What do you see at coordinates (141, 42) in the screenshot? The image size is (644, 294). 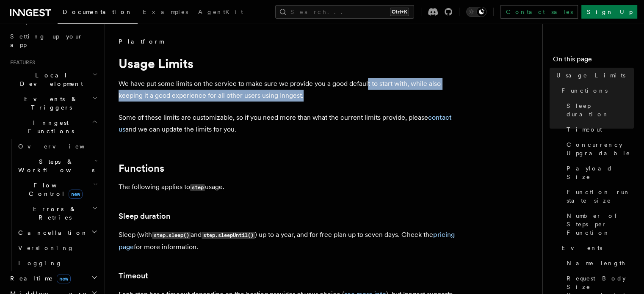 I see `span: Platform` at bounding box center [141, 42].